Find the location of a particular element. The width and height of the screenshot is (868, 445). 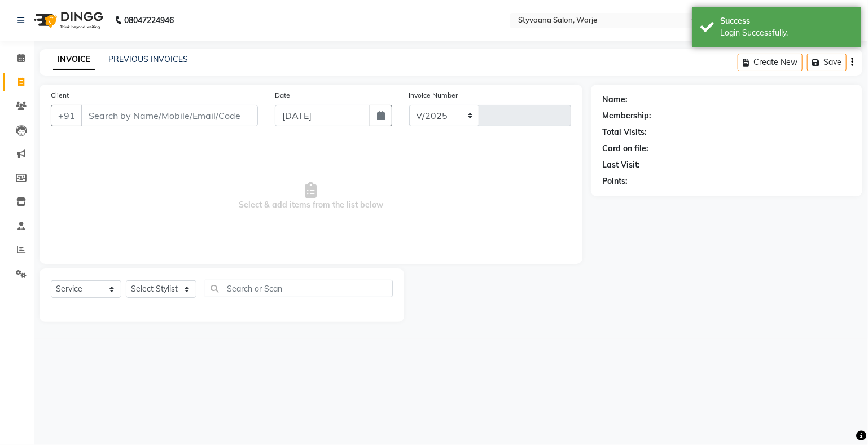

a: INVOICE is located at coordinates (74, 60).